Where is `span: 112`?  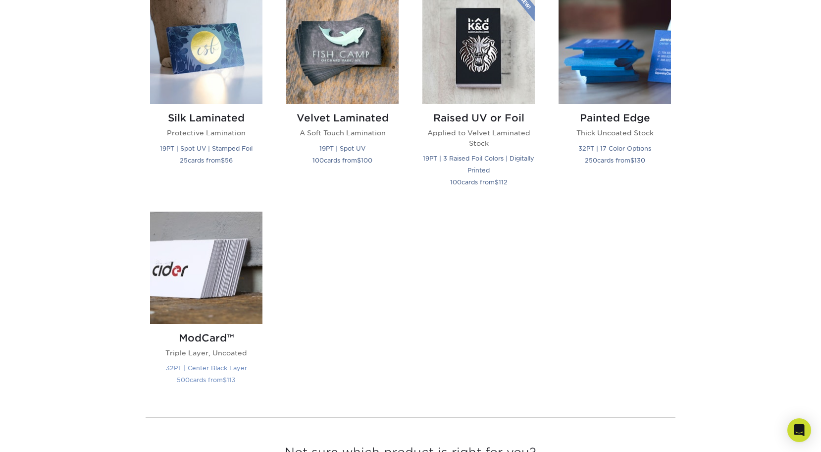
span: 112 is located at coordinates (503, 182).